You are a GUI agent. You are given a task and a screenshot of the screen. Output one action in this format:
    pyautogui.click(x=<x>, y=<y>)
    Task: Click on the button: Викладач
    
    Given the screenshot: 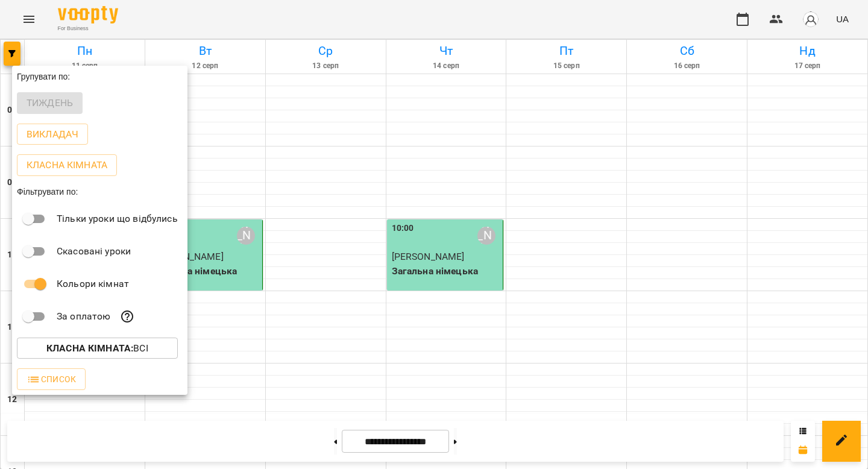 What is the action you would take?
    pyautogui.click(x=53, y=134)
    